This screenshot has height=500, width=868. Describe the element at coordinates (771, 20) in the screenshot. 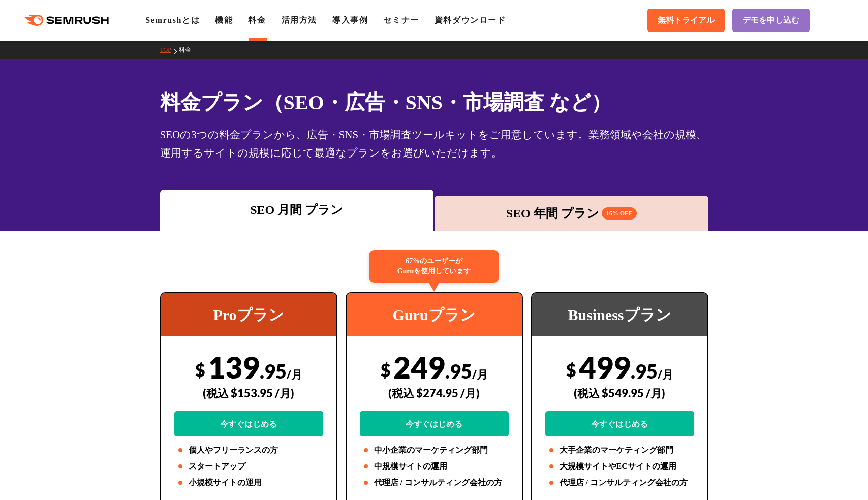

I see `a: デモを申し込む` at that location.